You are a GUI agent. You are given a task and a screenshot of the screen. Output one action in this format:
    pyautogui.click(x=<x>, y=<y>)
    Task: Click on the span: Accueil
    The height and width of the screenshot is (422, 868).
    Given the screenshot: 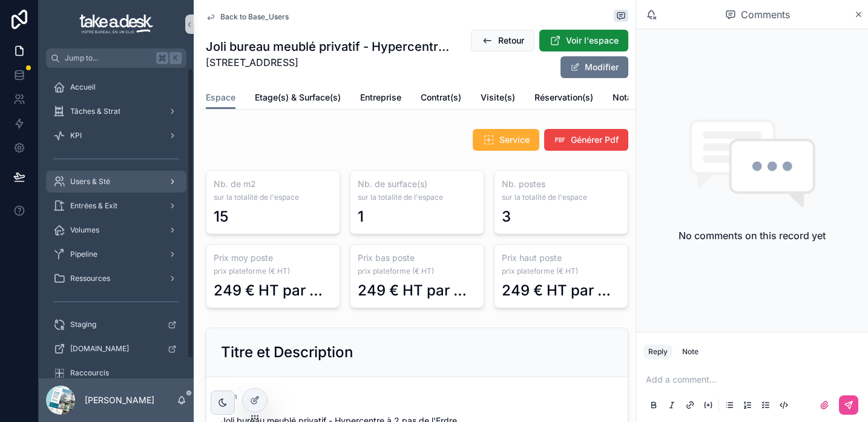 What is the action you would take?
    pyautogui.click(x=83, y=87)
    